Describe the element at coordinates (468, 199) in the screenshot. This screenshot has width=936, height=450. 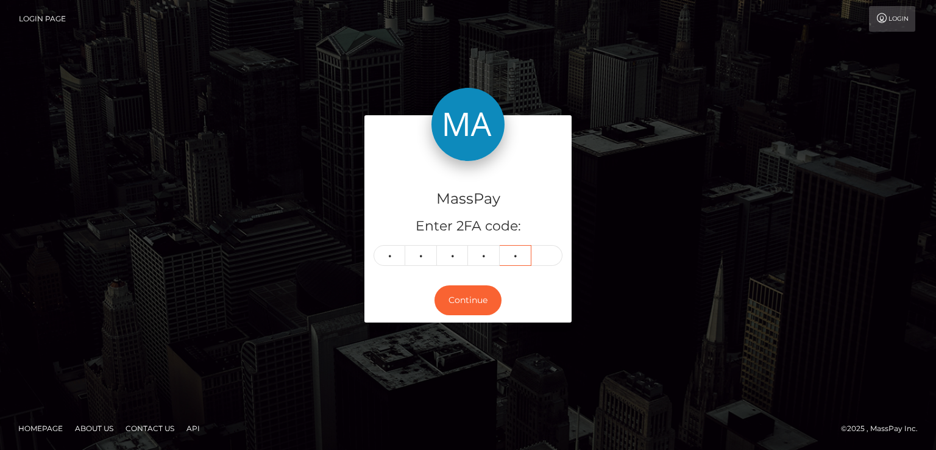
I see `h4: MassPay` at that location.